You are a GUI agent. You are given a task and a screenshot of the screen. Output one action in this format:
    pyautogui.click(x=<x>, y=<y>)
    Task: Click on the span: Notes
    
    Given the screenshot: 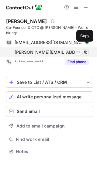 What is the action you would take?
    pyautogui.click(x=53, y=151)
    